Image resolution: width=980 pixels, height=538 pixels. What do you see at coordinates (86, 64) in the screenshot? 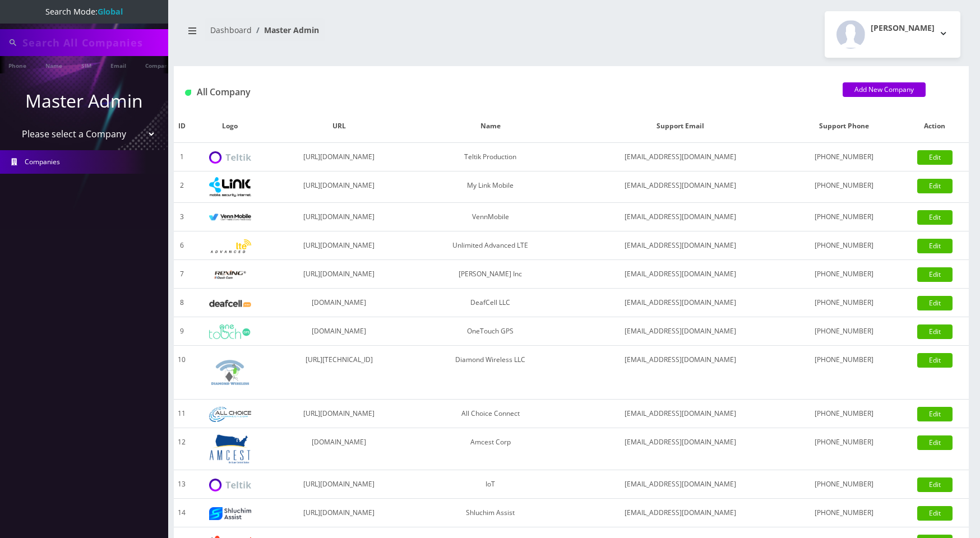
I see `a: SIM` at bounding box center [86, 64].